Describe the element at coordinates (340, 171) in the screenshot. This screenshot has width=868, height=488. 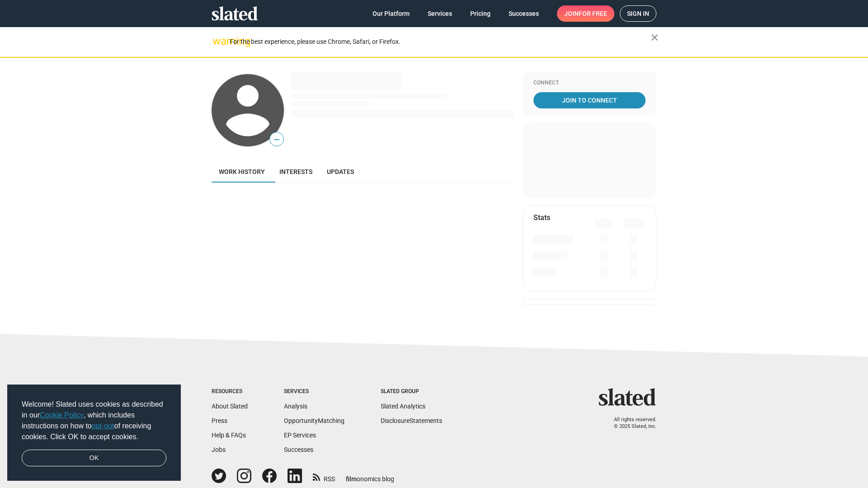
I see `a: Updates` at that location.